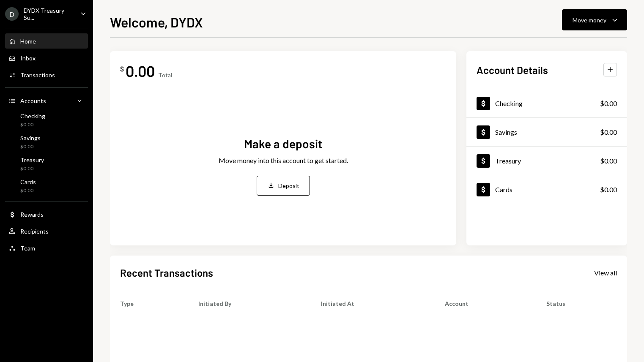 This screenshot has height=362, width=644. Describe the element at coordinates (32, 214) in the screenshot. I see `div: Rewards` at that location.